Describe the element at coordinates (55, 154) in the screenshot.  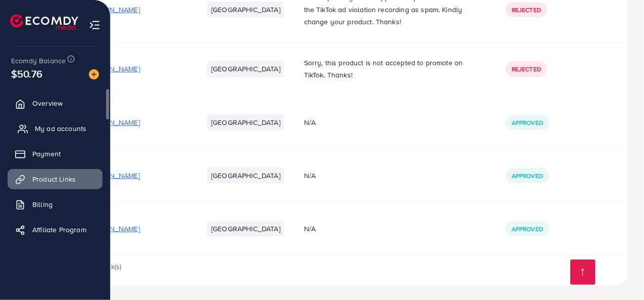
I see `a: Payment` at that location.